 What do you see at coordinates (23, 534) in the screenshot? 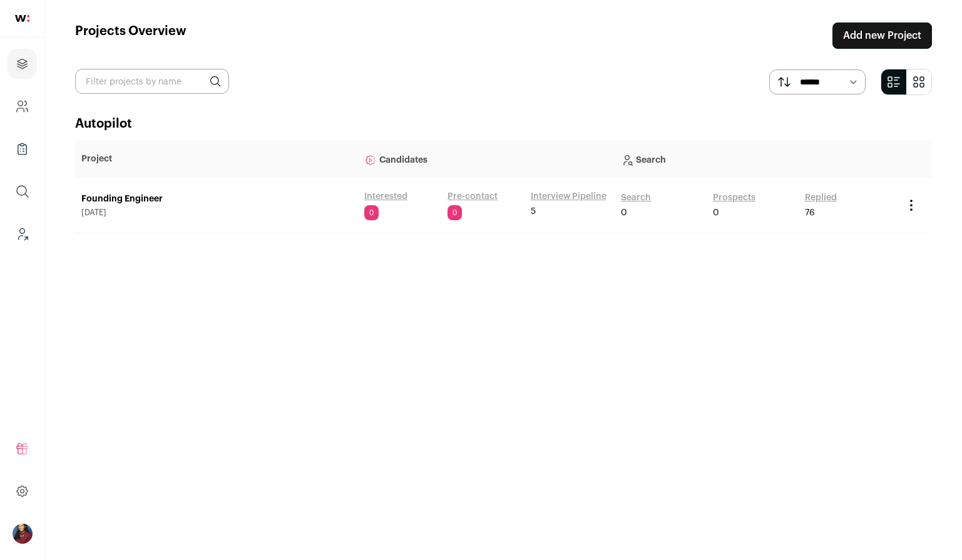
I see `img: 10010497-medium_jpg` at bounding box center [23, 534].